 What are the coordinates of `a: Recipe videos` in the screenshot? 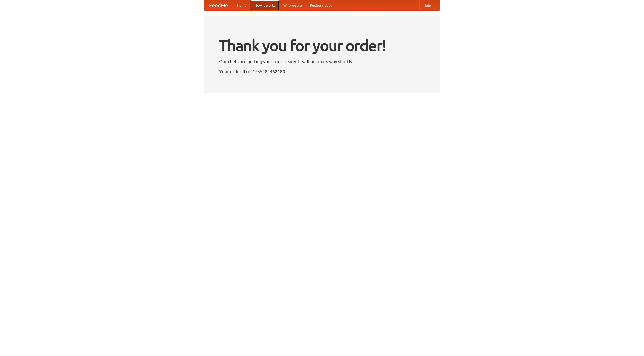 It's located at (321, 5).